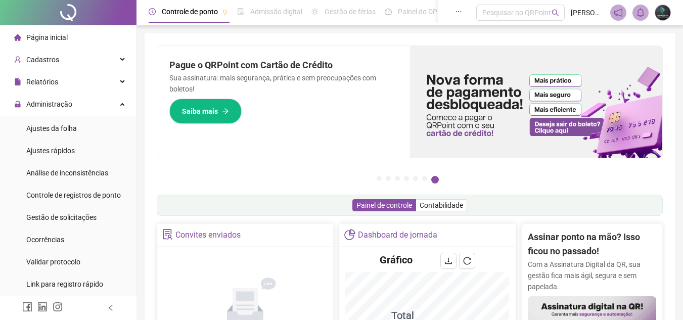  Describe the element at coordinates (152, 12) in the screenshot. I see `span: clock-circle` at that location.